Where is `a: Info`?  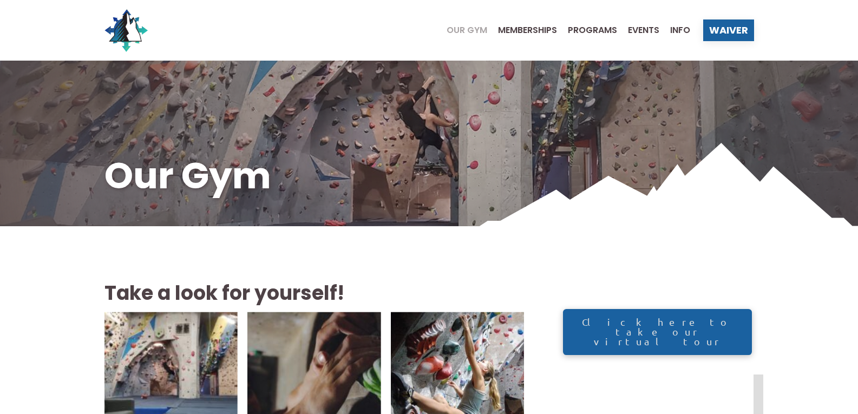 a: Info is located at coordinates (675, 30).